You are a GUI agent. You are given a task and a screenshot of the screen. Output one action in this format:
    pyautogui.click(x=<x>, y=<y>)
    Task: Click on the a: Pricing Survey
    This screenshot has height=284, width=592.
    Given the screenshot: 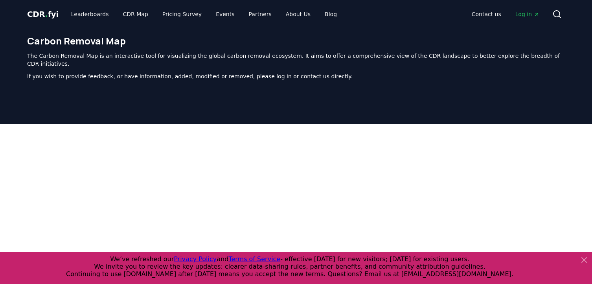 What is the action you would take?
    pyautogui.click(x=182, y=14)
    